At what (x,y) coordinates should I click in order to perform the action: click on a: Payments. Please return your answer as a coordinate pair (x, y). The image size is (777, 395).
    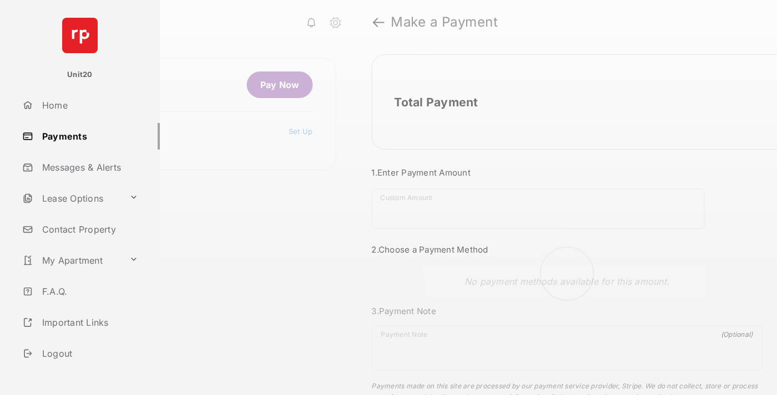
    Looking at the image, I should click on (89, 136).